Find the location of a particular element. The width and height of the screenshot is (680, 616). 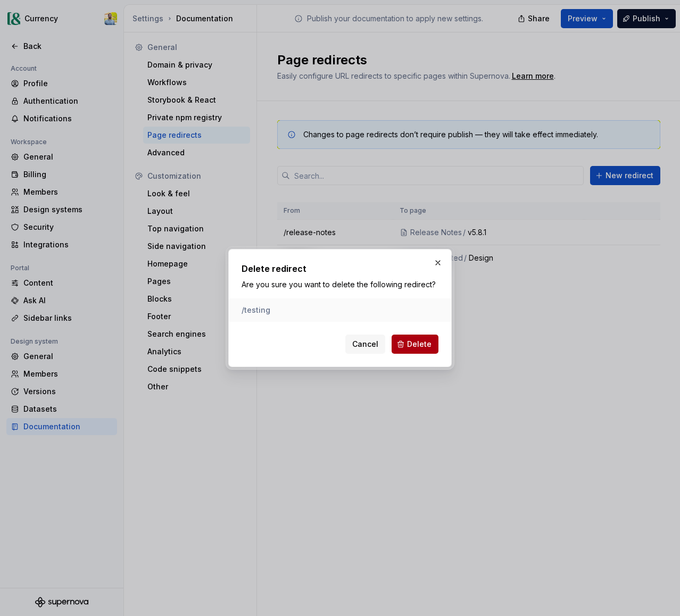

button: Cancel is located at coordinates (365, 344).